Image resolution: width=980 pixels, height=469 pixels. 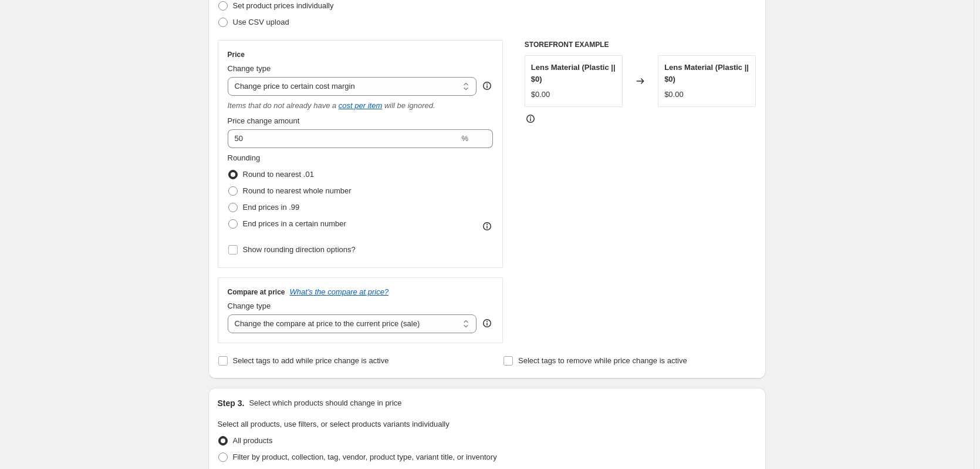 What do you see at coordinates (325, 403) in the screenshot?
I see `p: Select which products should change in price` at bounding box center [325, 403].